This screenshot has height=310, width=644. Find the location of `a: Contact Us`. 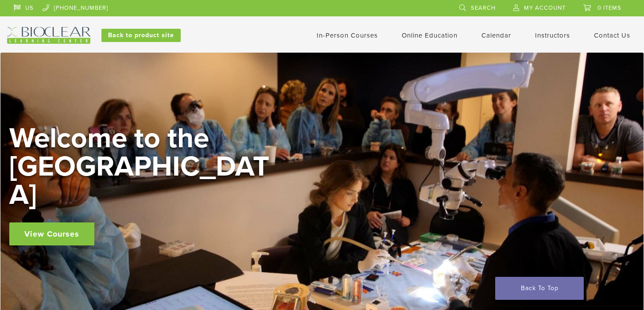

a: Contact Us is located at coordinates (612, 35).